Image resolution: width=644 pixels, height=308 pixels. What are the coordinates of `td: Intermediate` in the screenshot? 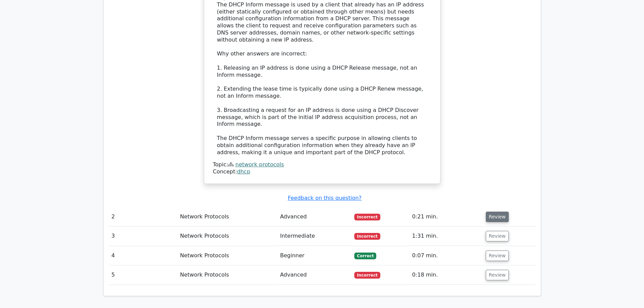 It's located at (314, 236).